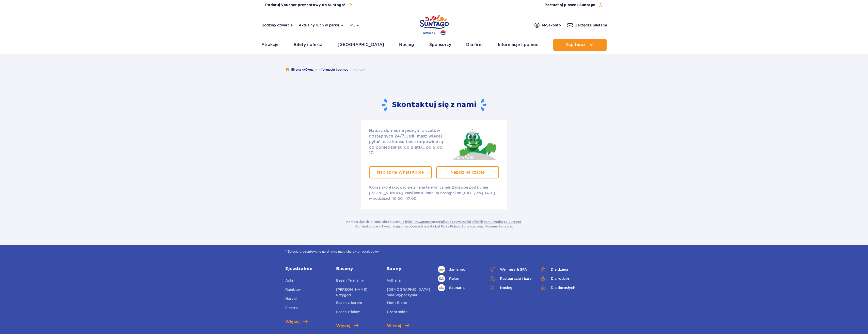 The image size is (868, 334). What do you see at coordinates (591, 25) in the screenshot?
I see `span: Zarządzaj biletami` at bounding box center [591, 25].